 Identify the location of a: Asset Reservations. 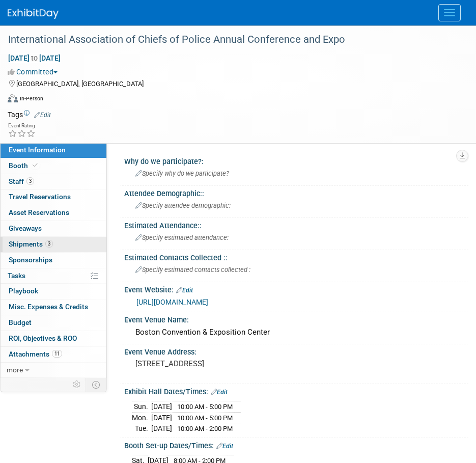
(54, 213).